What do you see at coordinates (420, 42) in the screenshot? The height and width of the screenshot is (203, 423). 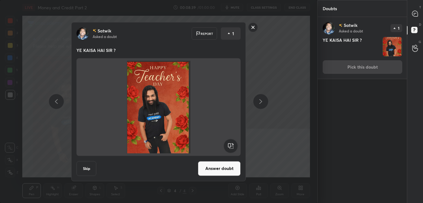 I see `p: G` at bounding box center [420, 42].